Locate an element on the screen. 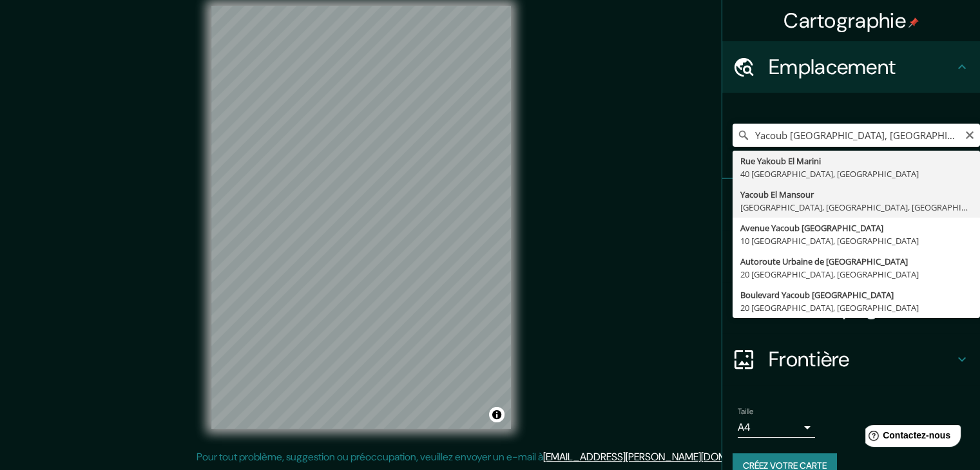  img: pin-icon.png is located at coordinates (913, 22).